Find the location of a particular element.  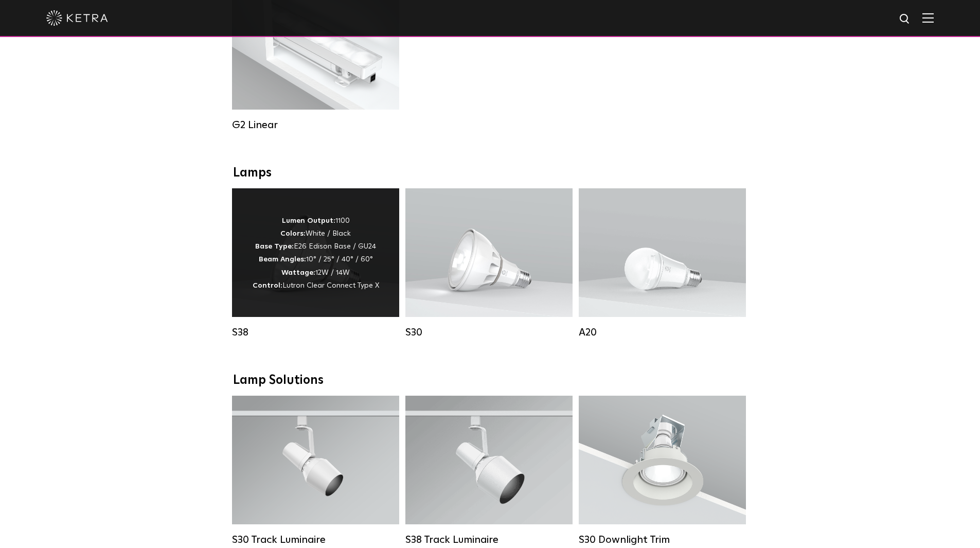

a: S30 Downlight Trim S30 Downlight Trim is located at coordinates (662, 471).